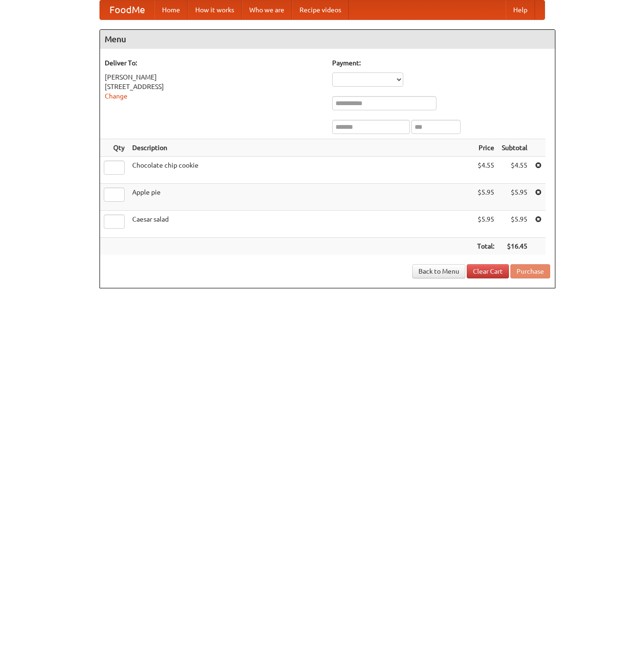  Describe the element at coordinates (485, 246) in the screenshot. I see `th: Total:` at that location.